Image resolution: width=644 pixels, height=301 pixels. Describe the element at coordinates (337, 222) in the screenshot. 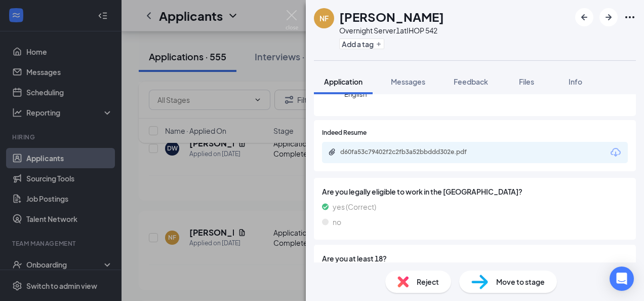

I see `span: no` at that location.